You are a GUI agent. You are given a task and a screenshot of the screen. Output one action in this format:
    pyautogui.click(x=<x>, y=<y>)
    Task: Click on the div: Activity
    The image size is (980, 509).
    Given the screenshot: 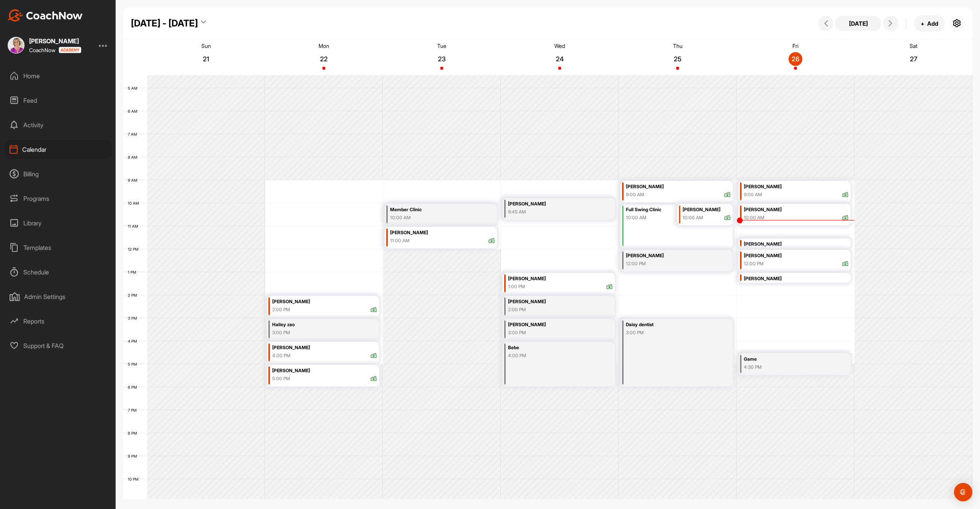 What is the action you would take?
    pyautogui.click(x=59, y=125)
    